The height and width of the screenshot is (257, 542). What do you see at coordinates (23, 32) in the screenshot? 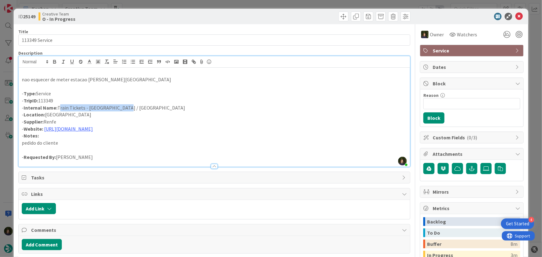
I see `label: Title` at bounding box center [23, 32].